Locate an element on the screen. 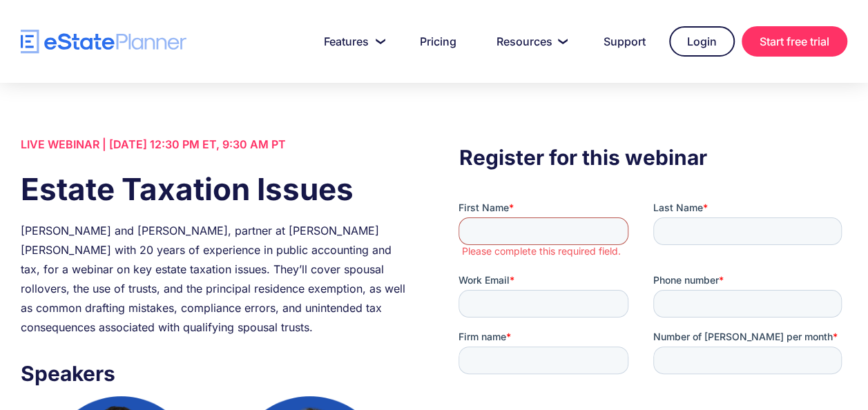 The width and height of the screenshot is (868, 410). a: Support is located at coordinates (625, 41).